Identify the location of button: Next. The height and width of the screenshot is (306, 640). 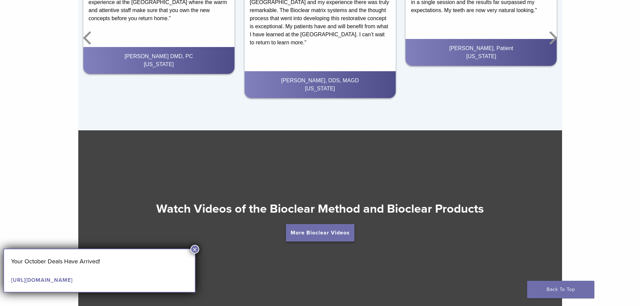
(552, 38).